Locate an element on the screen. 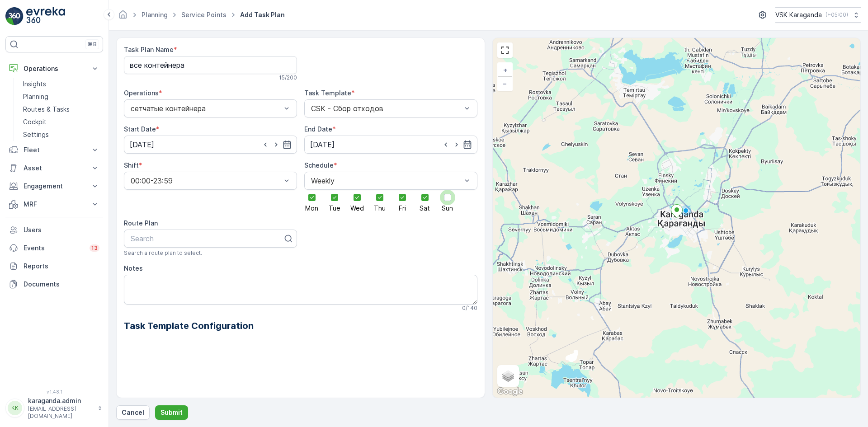  span: Sat is located at coordinates (424, 209).